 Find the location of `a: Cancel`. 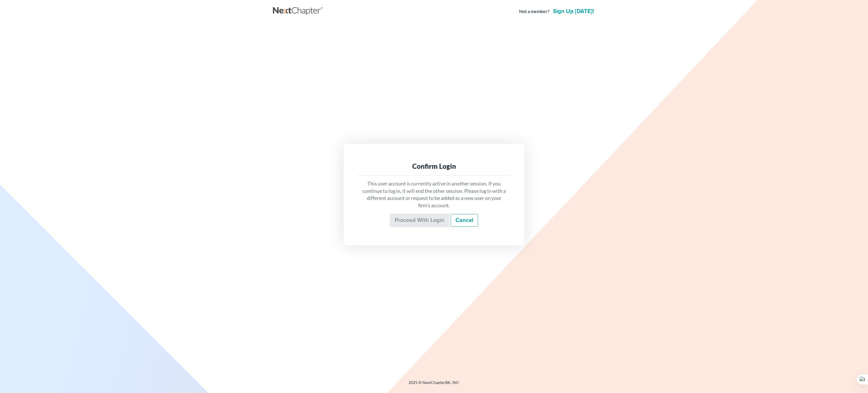

a: Cancel is located at coordinates (464, 220).